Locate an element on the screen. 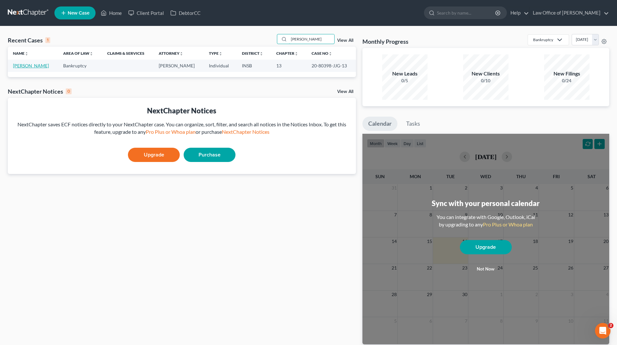 This screenshot has width=617, height=345. a: Client Portal is located at coordinates (146, 13).